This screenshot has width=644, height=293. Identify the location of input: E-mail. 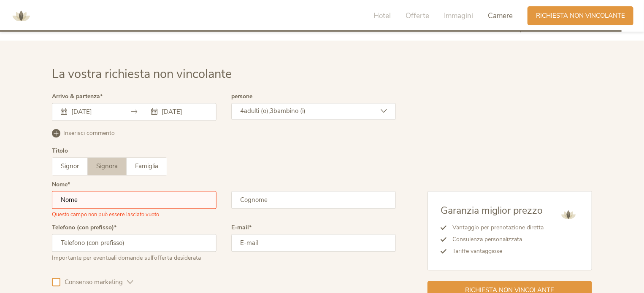
(314, 243).